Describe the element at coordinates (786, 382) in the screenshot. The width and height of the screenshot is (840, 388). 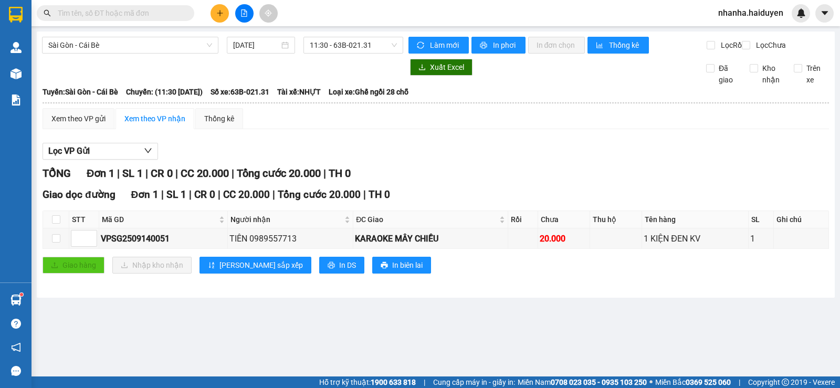
I see `span: copyright` at that location.